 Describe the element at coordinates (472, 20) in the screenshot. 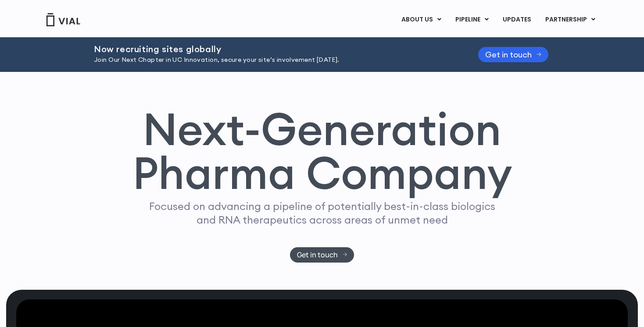

I see `a: PIPELINEMenu Toggle` at that location.